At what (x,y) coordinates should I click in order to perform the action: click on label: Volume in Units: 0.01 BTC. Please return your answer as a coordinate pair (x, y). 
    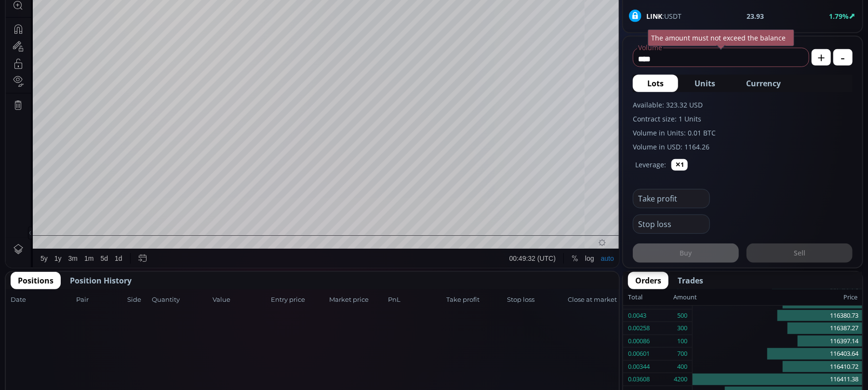
    Looking at the image, I should click on (742, 133).